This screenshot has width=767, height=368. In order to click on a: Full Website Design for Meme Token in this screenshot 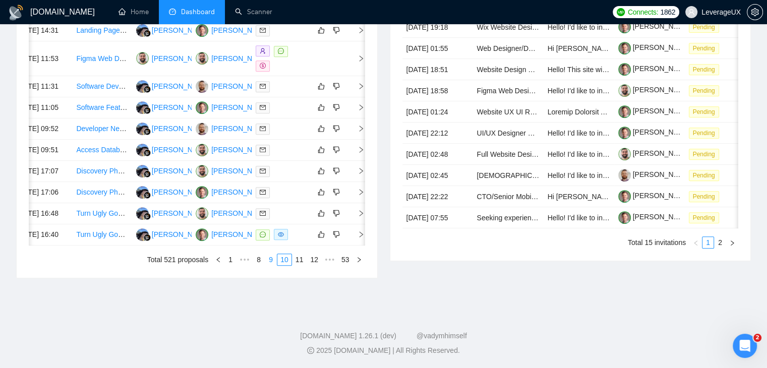, I will do `click(535, 154)`.